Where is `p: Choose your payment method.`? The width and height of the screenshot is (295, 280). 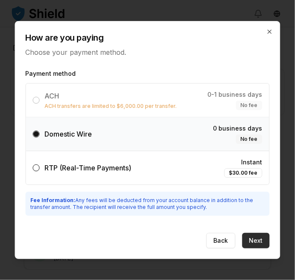
p: Choose your payment method. is located at coordinates (147, 52).